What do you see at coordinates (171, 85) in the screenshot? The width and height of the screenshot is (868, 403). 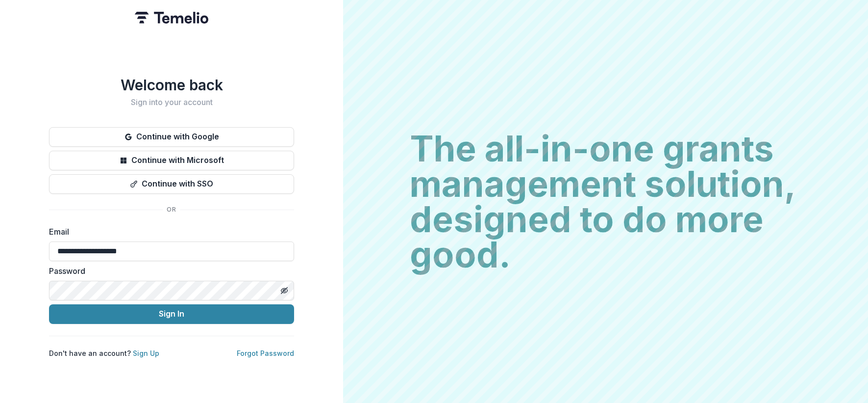 I see `h1: Welcome back` at bounding box center [171, 85].